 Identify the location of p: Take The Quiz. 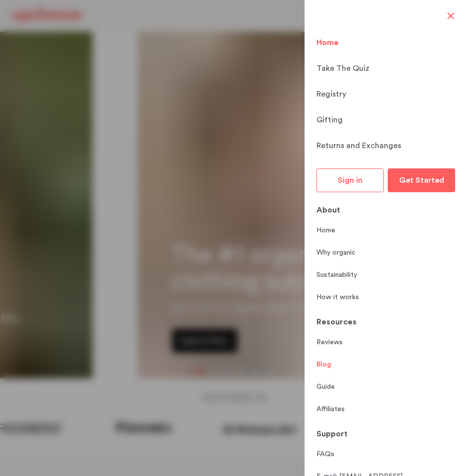
(343, 68).